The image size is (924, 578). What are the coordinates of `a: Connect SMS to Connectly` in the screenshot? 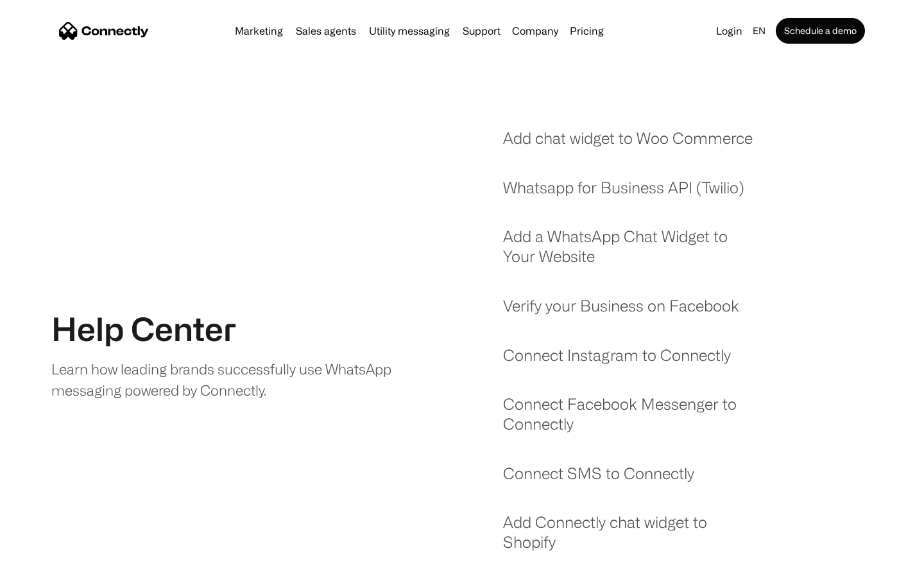 It's located at (598, 480).